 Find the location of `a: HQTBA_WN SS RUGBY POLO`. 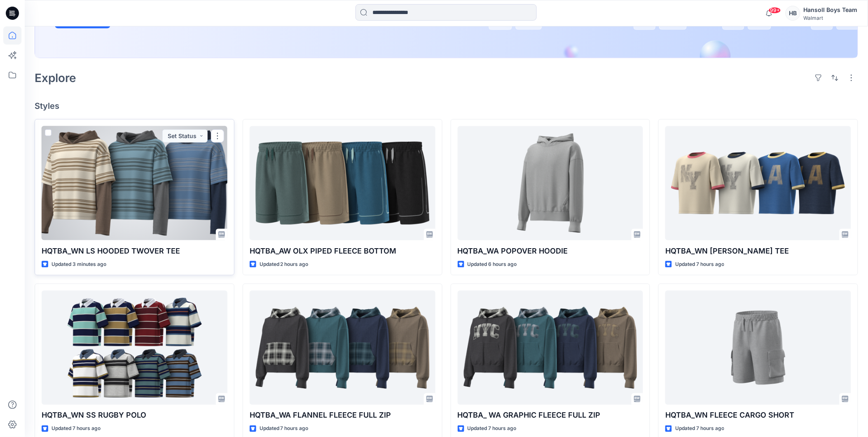

a: HQTBA_WN SS RUGBY POLO is located at coordinates (134, 348).